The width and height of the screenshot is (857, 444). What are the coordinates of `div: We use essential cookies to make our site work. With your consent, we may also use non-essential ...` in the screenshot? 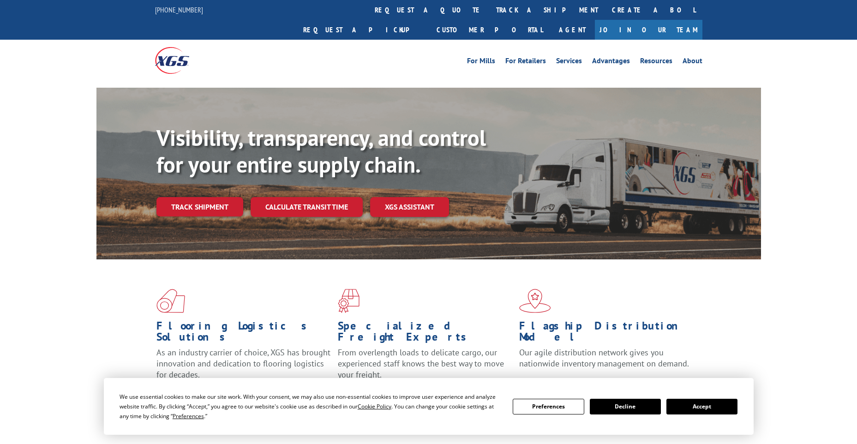 It's located at (311, 406).